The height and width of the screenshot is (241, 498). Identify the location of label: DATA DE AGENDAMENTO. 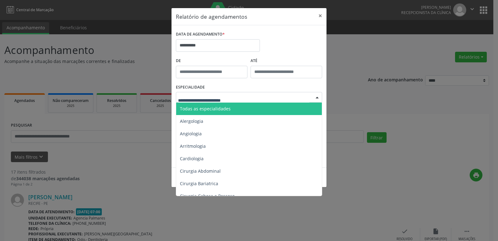
(200, 34).